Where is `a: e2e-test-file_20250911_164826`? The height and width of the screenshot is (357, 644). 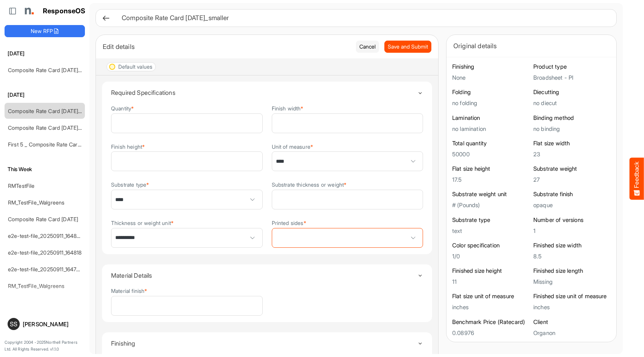
a: e2e-test-file_20250911_164826 is located at coordinates (46, 235).